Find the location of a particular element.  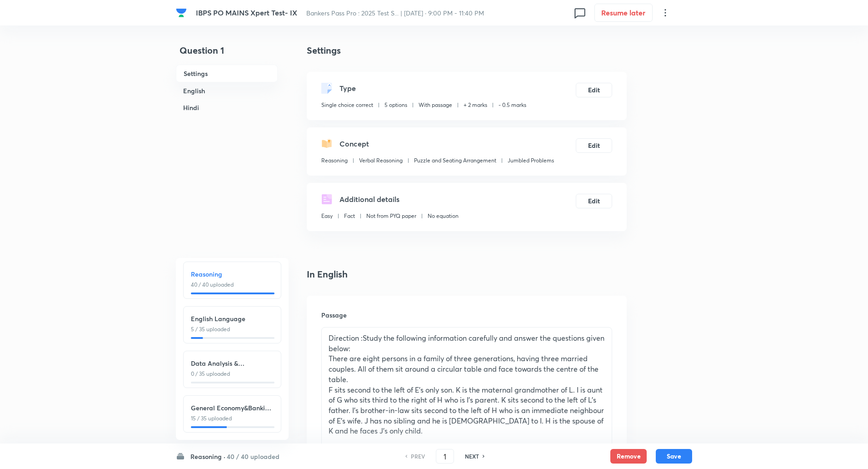

img: questionType.svg is located at coordinates (327, 88).